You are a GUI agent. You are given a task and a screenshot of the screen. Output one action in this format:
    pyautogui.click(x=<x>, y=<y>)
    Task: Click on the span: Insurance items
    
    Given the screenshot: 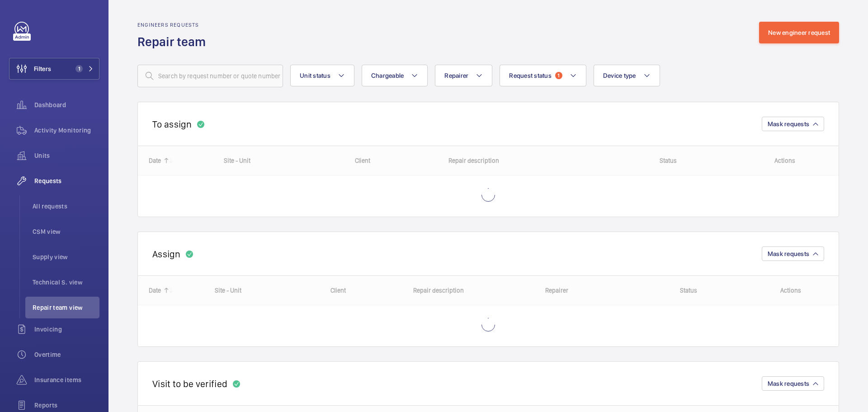 What is the action you would take?
    pyautogui.click(x=67, y=380)
    